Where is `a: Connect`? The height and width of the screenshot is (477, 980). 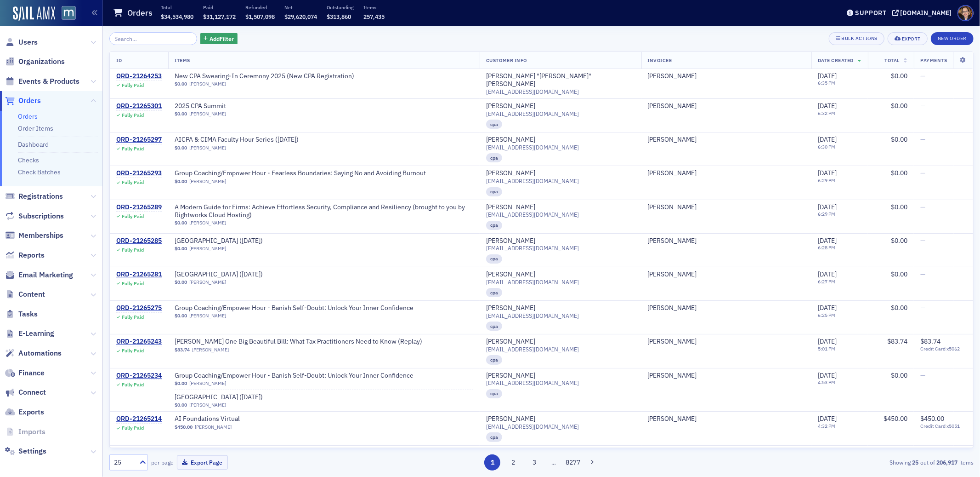
a: Connect is located at coordinates (25, 392).